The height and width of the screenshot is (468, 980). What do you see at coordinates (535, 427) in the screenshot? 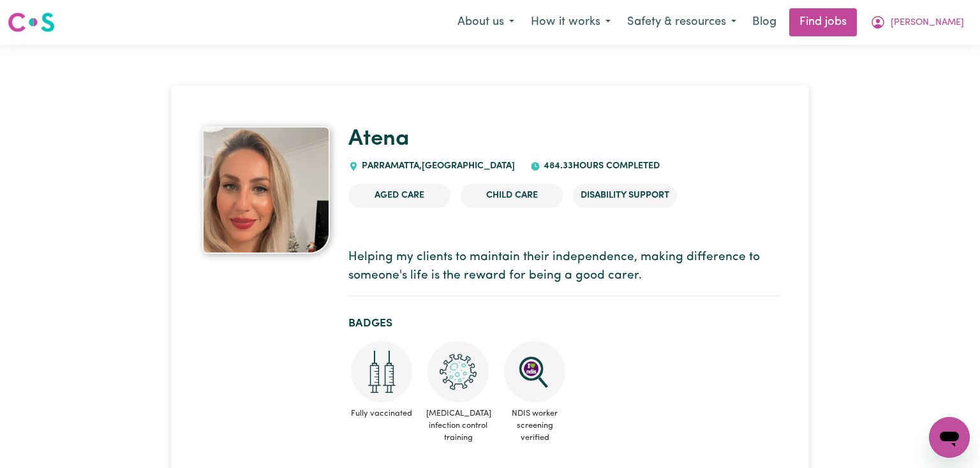
I see `span: NDIS worker screening verified` at bounding box center [535, 427].